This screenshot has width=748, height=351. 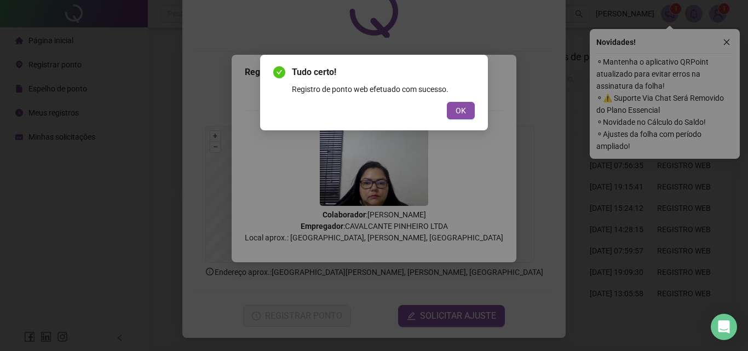 I want to click on button: OK, so click(x=460, y=111).